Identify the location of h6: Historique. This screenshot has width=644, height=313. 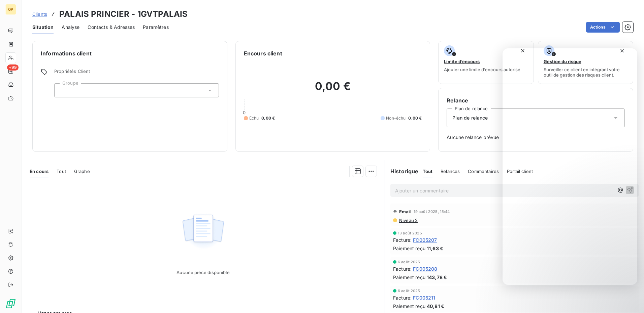
(401, 172).